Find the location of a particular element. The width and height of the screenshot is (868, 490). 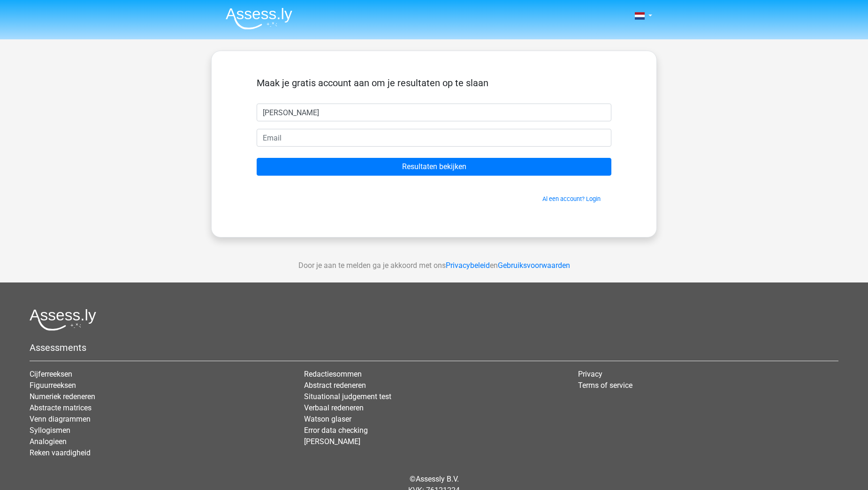

a: Abstracte matrices is located at coordinates (60, 408).